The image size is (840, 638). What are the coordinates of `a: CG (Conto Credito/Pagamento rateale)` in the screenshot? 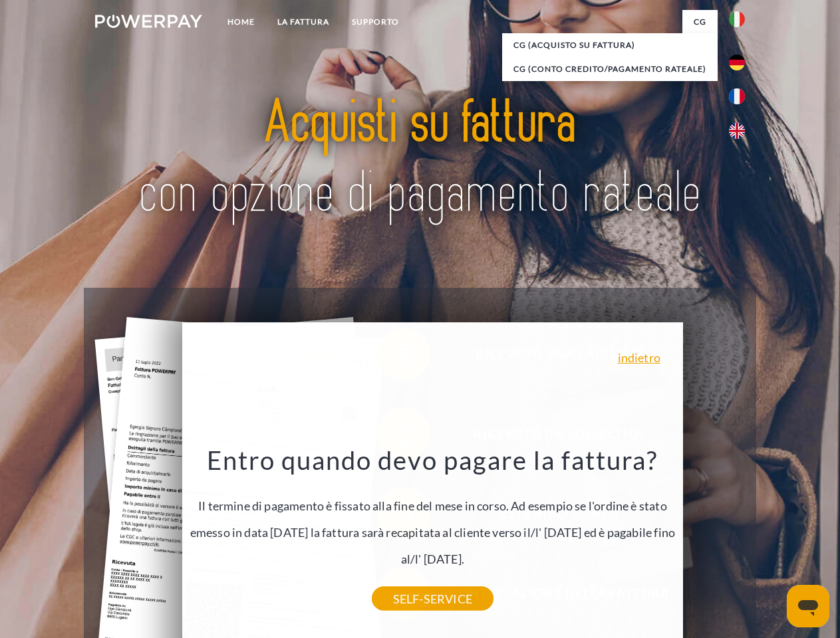 It's located at (610, 69).